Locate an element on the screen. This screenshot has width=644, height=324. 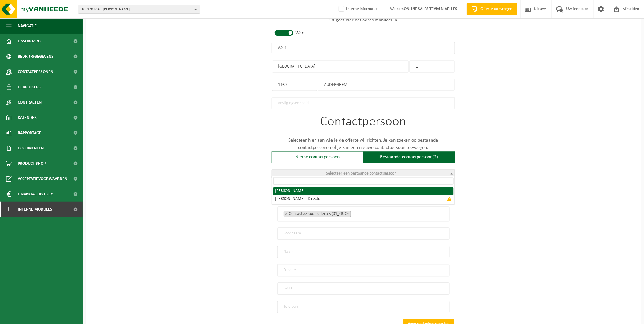
li: Contactpersoon offertes (01_QUO) is located at coordinates (317, 214).